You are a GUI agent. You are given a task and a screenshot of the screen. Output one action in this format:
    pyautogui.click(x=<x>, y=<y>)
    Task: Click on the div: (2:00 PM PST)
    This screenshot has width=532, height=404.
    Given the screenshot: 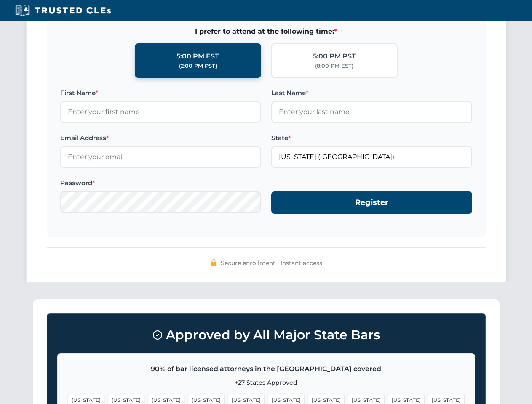 What is the action you would take?
    pyautogui.click(x=198, y=66)
    